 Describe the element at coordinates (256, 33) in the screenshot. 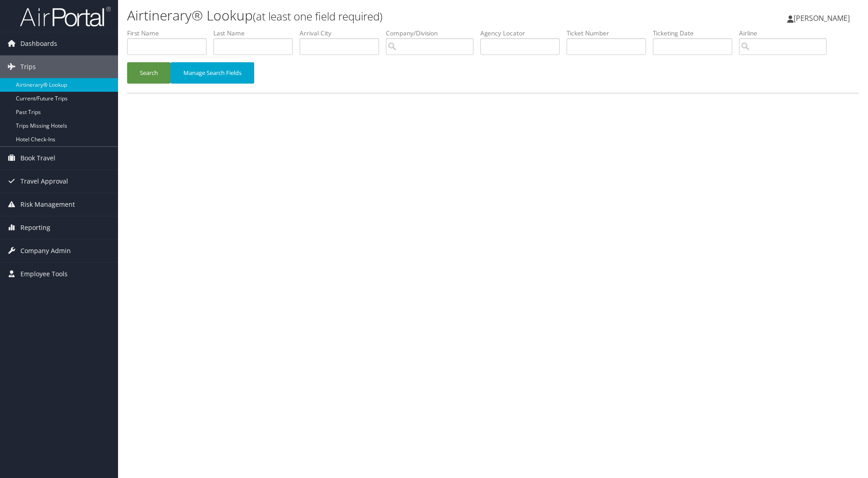

I see `label: Last Name` at that location.